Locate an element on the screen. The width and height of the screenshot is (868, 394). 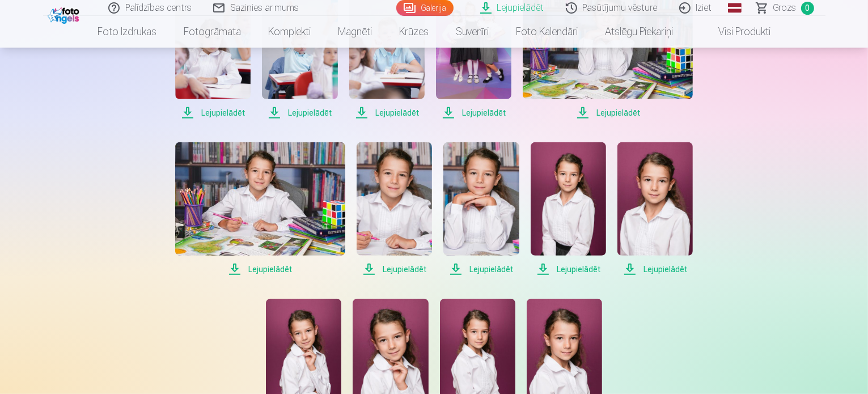
img: /fa1 is located at coordinates (64, 14).